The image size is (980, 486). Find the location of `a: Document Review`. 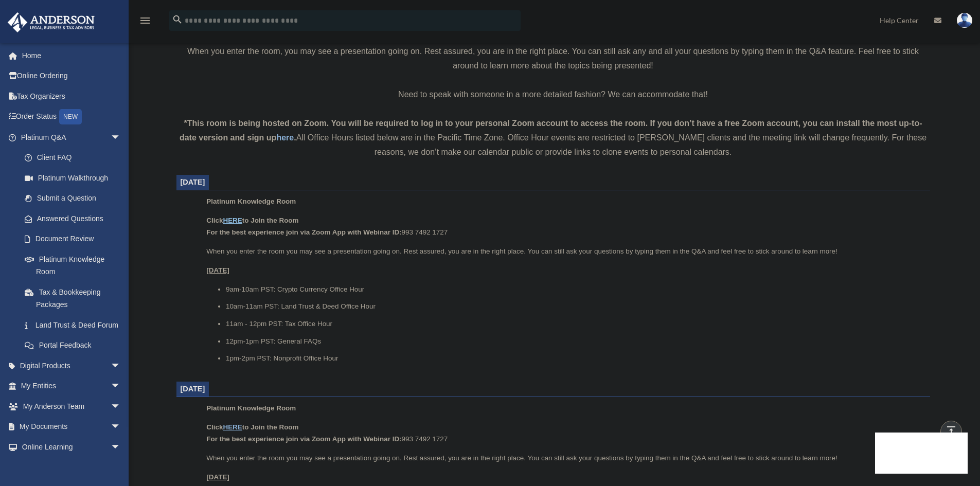

a: Document Review is located at coordinates (75, 239).